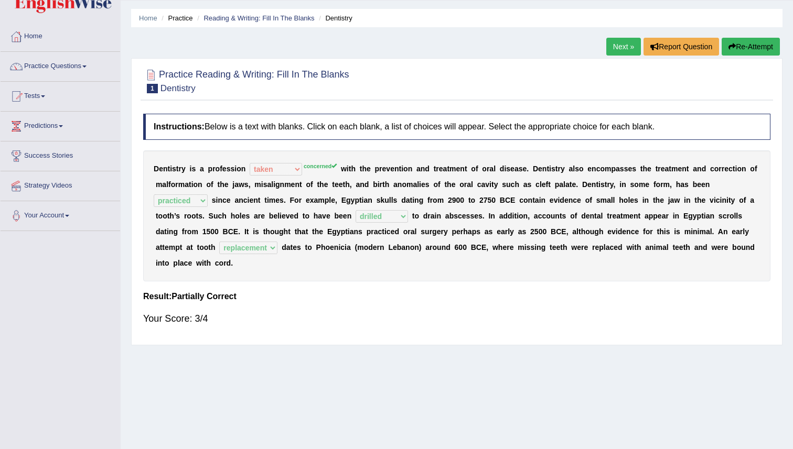 This screenshot has width=793, height=449. I want to click on button: Re-Attempt, so click(750, 47).